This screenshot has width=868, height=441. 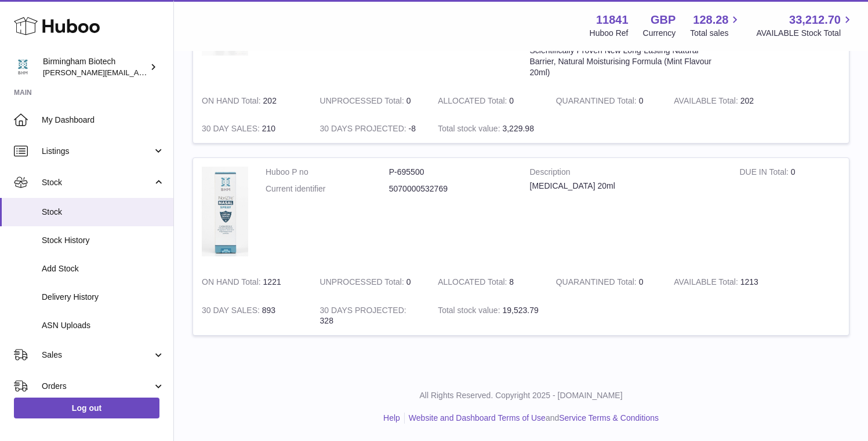 What do you see at coordinates (371, 129) in the screenshot?
I see `td: -8` at bounding box center [371, 129].